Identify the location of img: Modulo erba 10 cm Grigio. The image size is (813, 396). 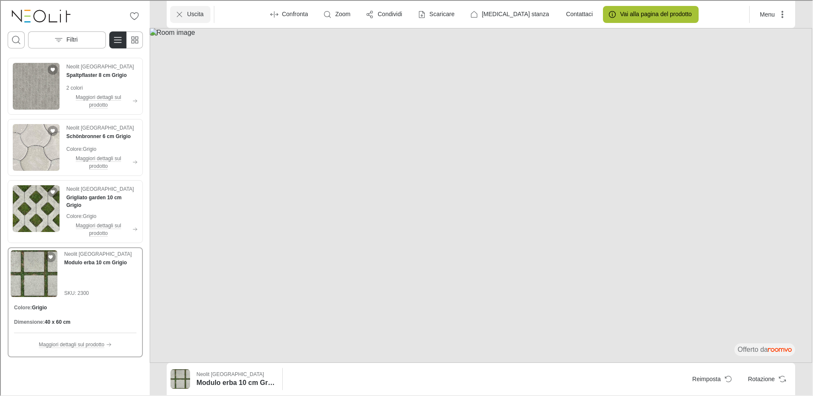
(179, 379).